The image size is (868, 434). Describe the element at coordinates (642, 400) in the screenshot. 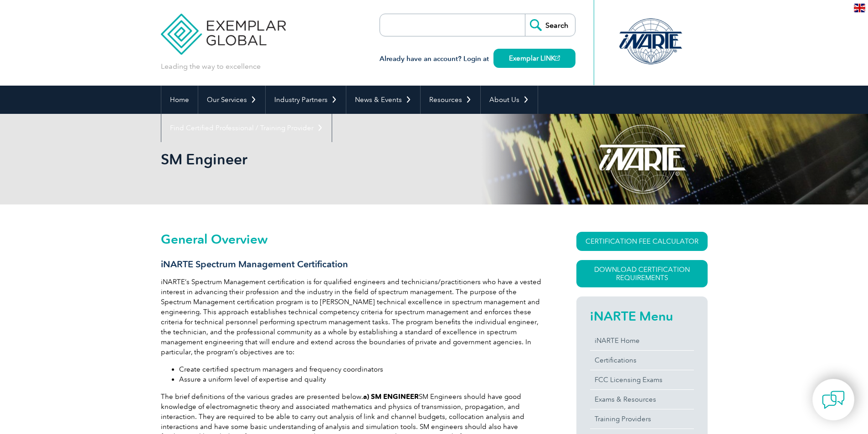

I see `a: Exams & Resources` at that location.